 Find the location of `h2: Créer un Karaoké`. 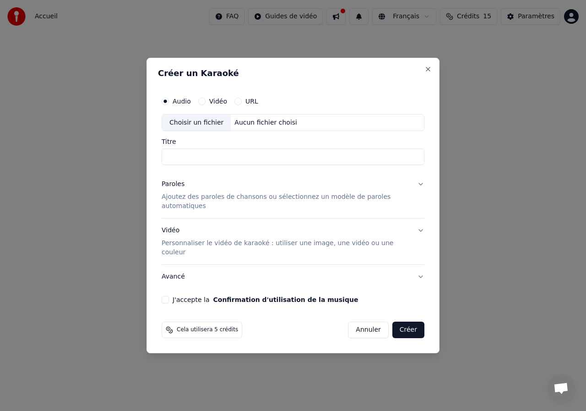

h2: Créer un Karaoké is located at coordinates (293, 73).